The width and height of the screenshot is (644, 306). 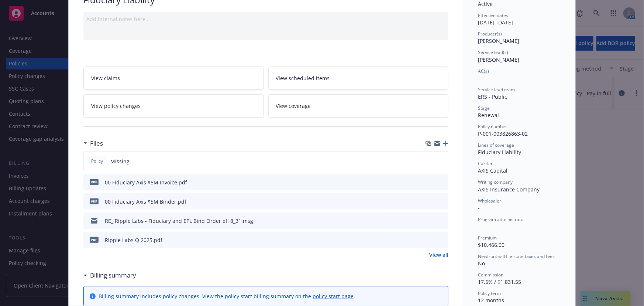 I want to click on span: Active, so click(x=485, y=4).